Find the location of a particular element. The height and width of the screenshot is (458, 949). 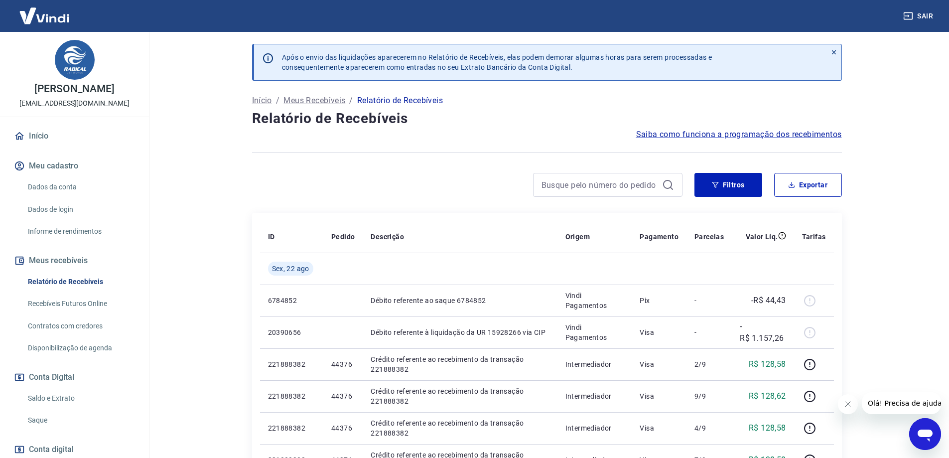

p: Parcelas is located at coordinates (709, 237).